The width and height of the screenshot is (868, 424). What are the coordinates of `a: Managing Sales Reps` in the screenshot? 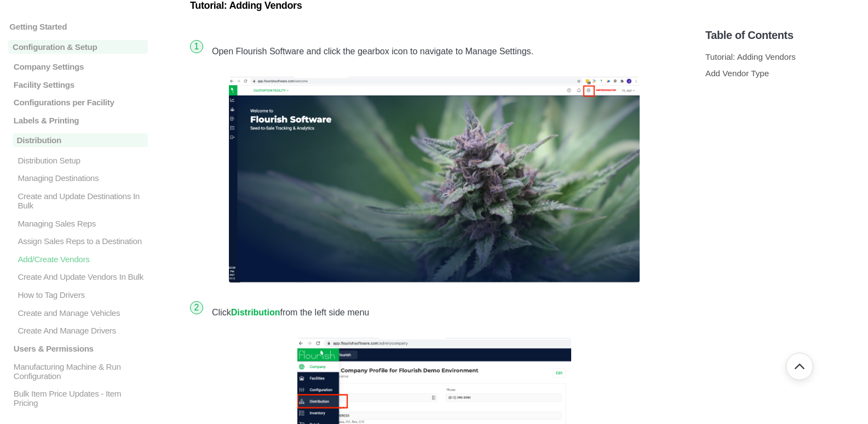 It's located at (78, 223).